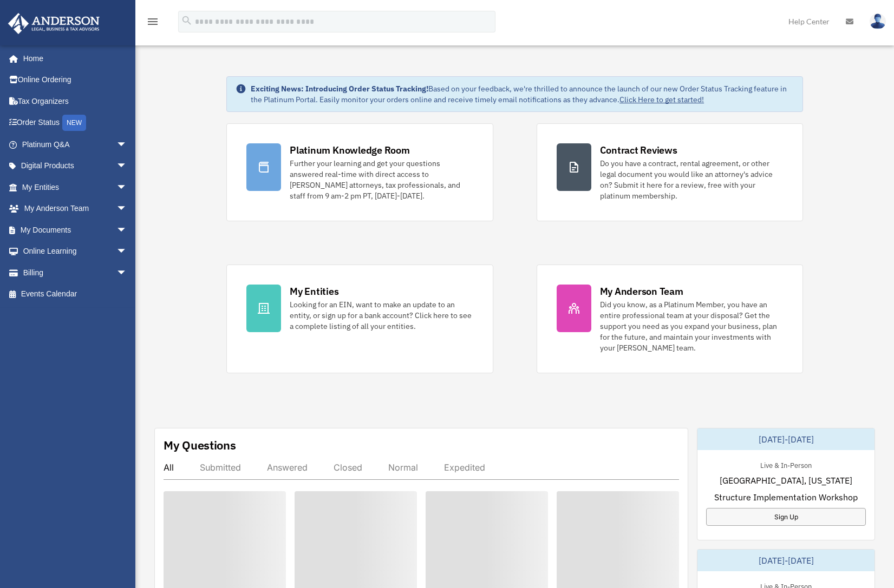  What do you see at coordinates (75, 144) in the screenshot?
I see `a: Platinum Q&Aarrow_drop_down` at bounding box center [75, 144].